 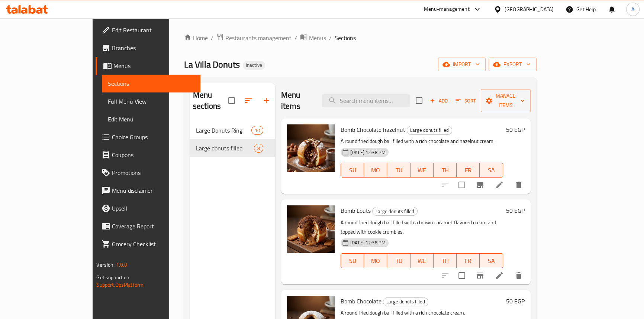 What do you see at coordinates (212, 65) in the screenshot?
I see `span: La Villa Donuts` at bounding box center [212, 65].